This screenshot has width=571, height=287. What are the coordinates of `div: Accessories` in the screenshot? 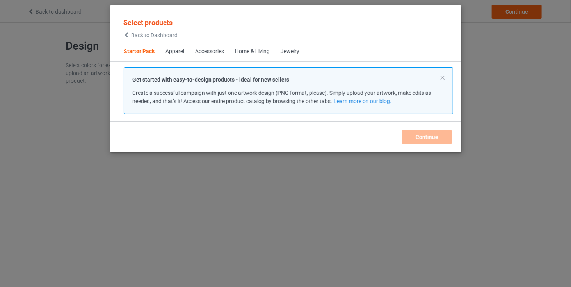 It's located at (210, 52).